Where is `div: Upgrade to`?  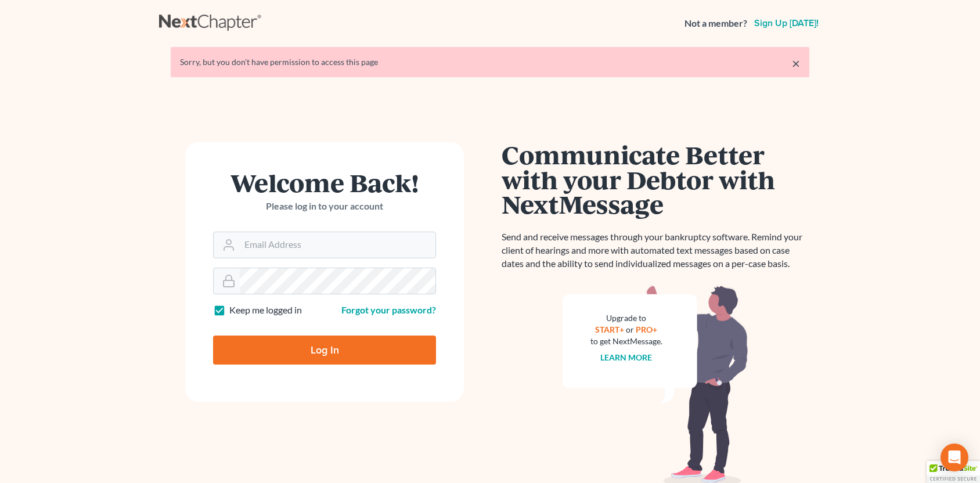 div: Upgrade to is located at coordinates (626, 318).